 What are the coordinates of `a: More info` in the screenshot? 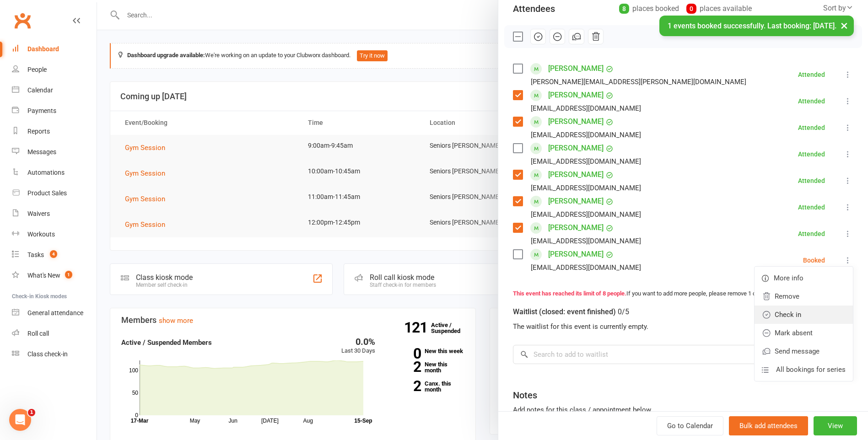 It's located at (804, 278).